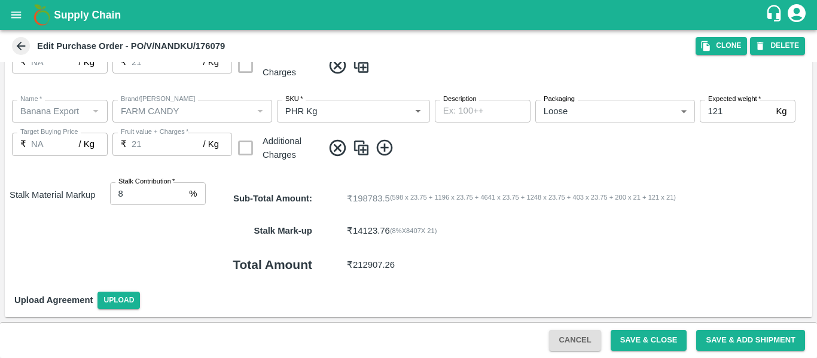  I want to click on span: Upload, so click(118, 300).